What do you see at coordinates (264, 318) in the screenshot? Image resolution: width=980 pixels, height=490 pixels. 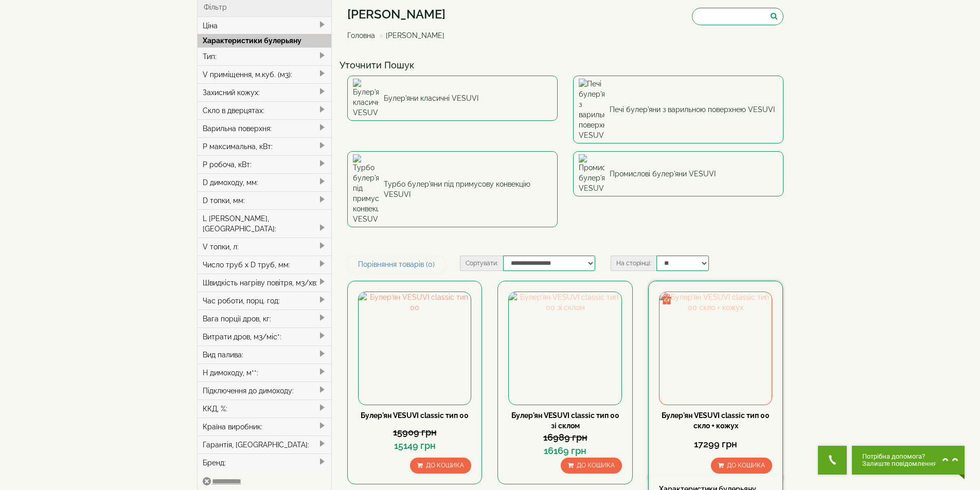 I see `div: Вага порції дров, кг:` at bounding box center [264, 318].